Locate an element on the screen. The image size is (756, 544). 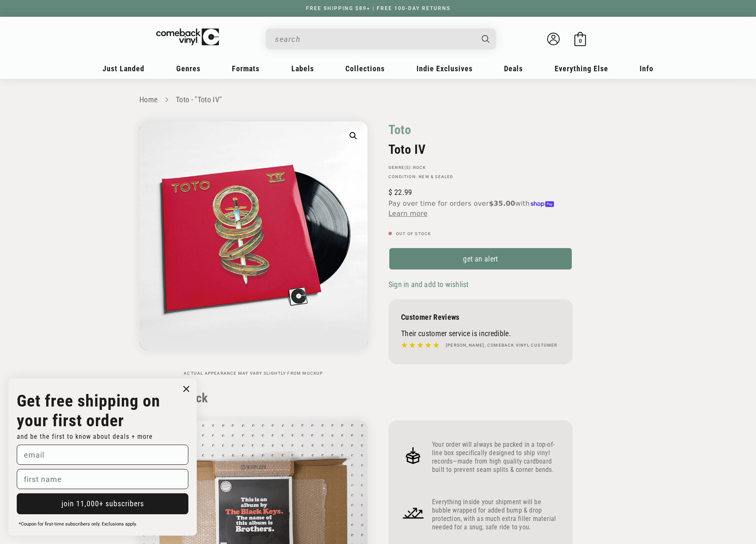
span: Deals is located at coordinates (513, 68).